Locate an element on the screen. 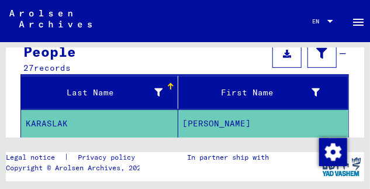 The height and width of the screenshot is (189, 370). p: Copyright © Arolsen Archives, 2021 is located at coordinates (77, 168).